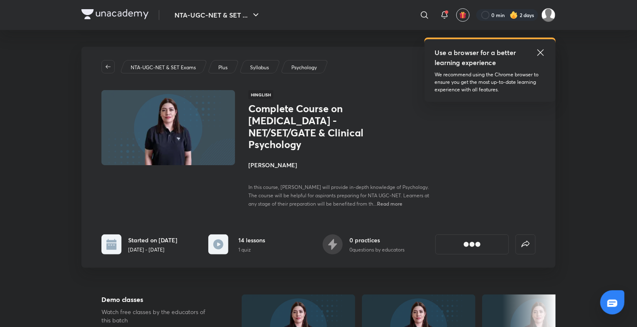 The image size is (637, 327). What do you see at coordinates (463, 15) in the screenshot?
I see `img: avatar` at bounding box center [463, 15].